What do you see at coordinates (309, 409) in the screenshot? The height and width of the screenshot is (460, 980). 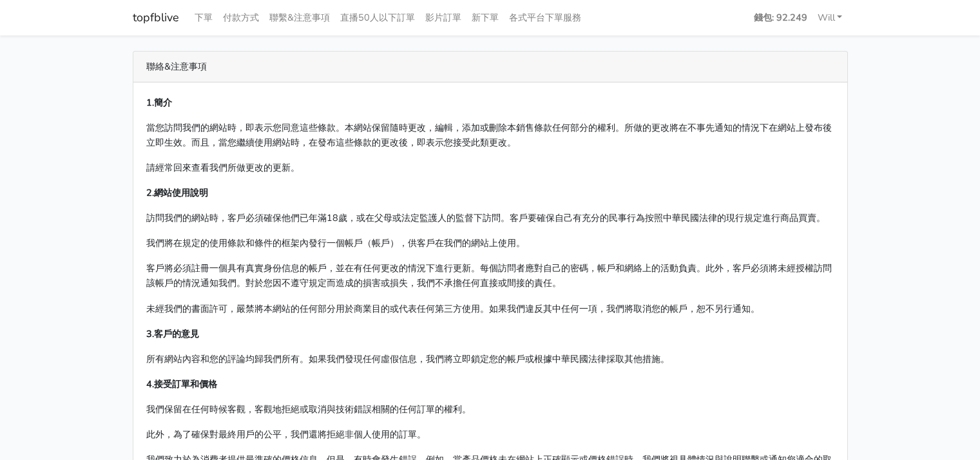 I see `span: 我們保留在任何時候客觀，客觀地拒絕或取消與技術錯誤相關的任何訂單的權利。` at bounding box center [309, 409].